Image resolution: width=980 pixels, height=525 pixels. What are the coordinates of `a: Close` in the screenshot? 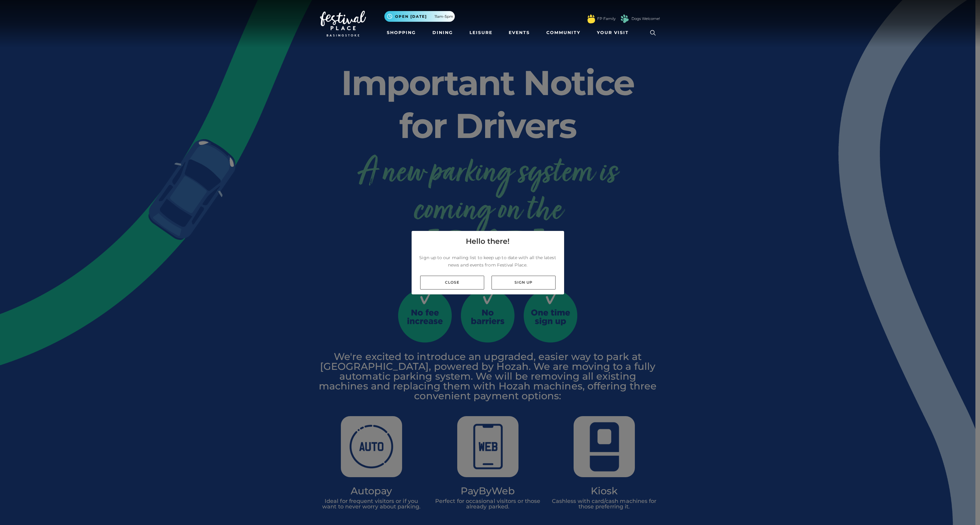 It's located at (452, 282).